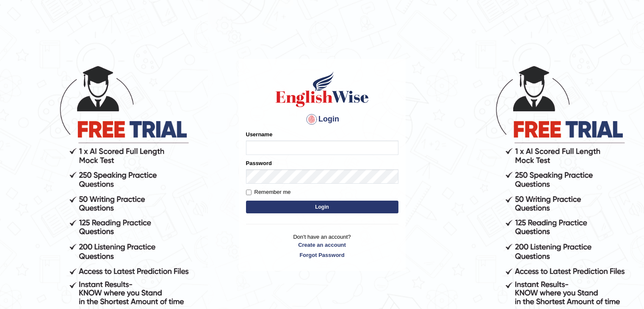 This screenshot has width=644, height=309. I want to click on input: Remember me, so click(249, 192).